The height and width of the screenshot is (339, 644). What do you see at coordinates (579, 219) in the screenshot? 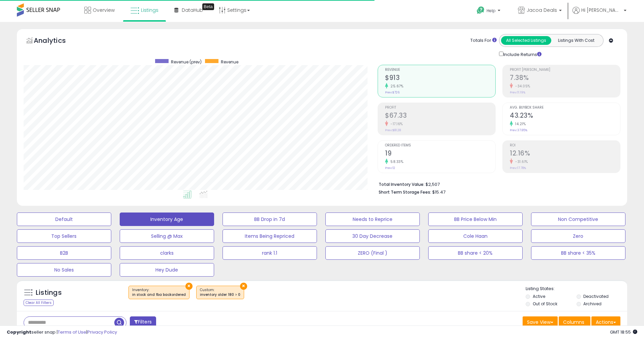
I see `button: Non Competitive` at bounding box center [579, 219].